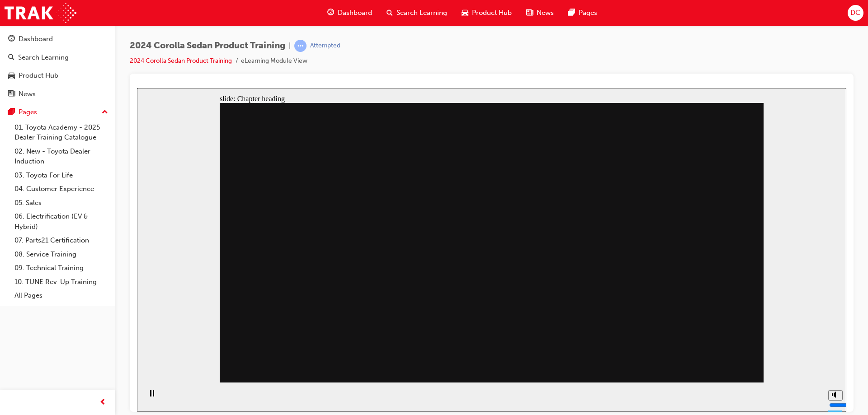 The image size is (868, 415). What do you see at coordinates (57, 57) in the screenshot?
I see `a: Search Learning` at bounding box center [57, 57].